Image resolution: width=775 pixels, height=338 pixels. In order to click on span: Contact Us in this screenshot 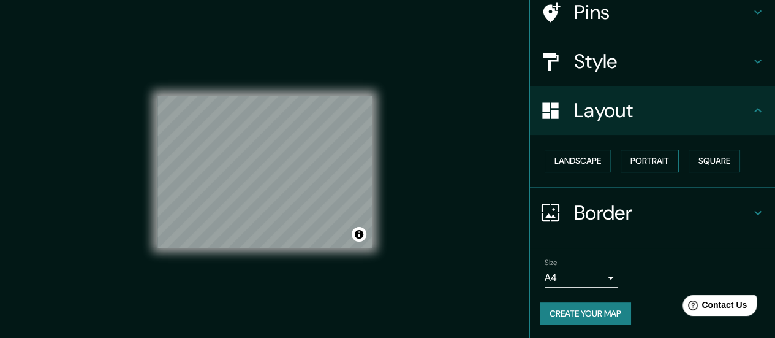, I will do `click(58, 15)`.